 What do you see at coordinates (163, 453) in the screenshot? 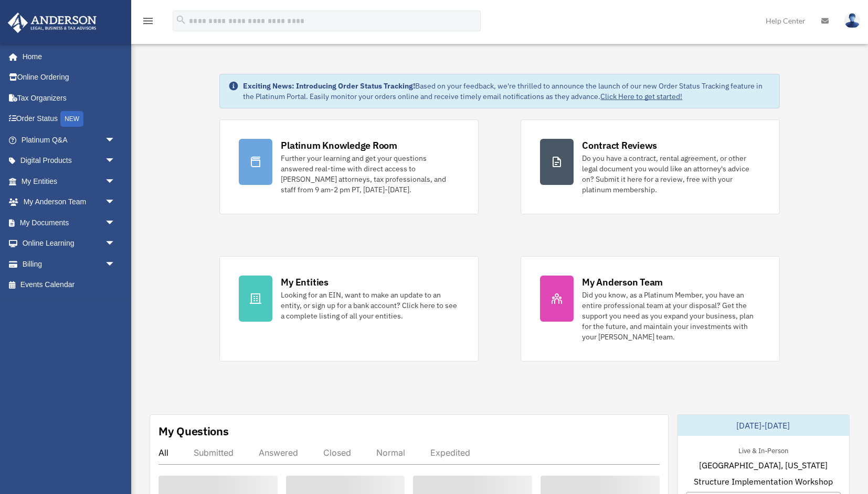
I see `div: All` at bounding box center [163, 453].